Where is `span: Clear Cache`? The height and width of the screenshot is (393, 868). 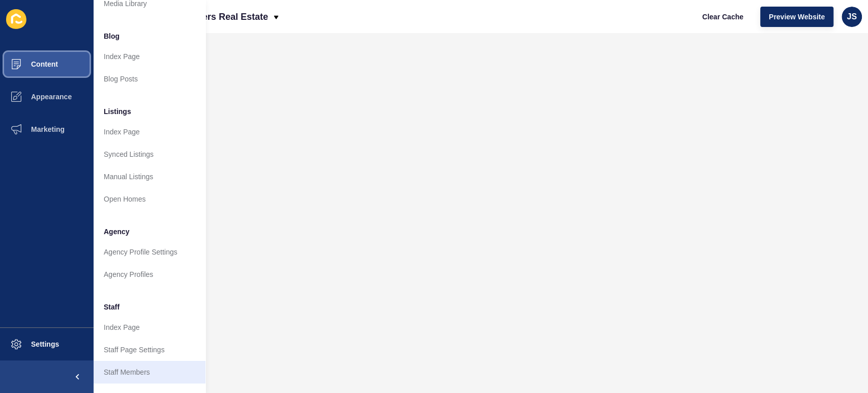 span: Clear Cache is located at coordinates (722, 17).